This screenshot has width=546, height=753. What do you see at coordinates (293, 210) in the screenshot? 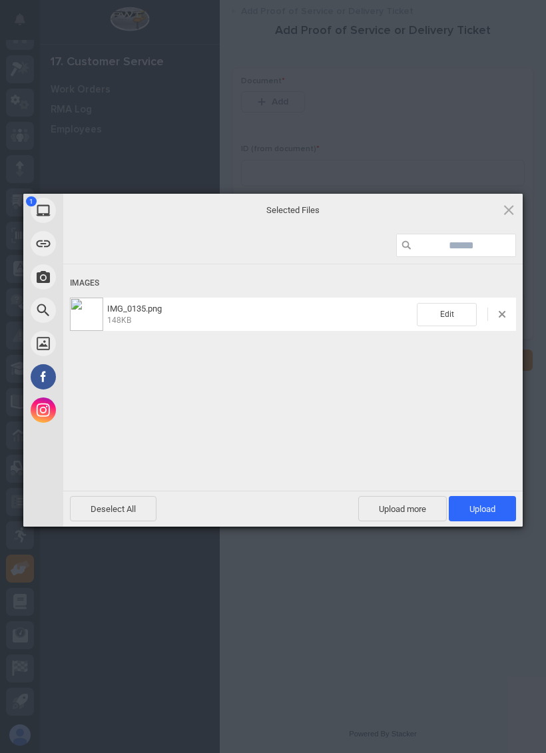
I see `span: Selected Files` at bounding box center [293, 210].